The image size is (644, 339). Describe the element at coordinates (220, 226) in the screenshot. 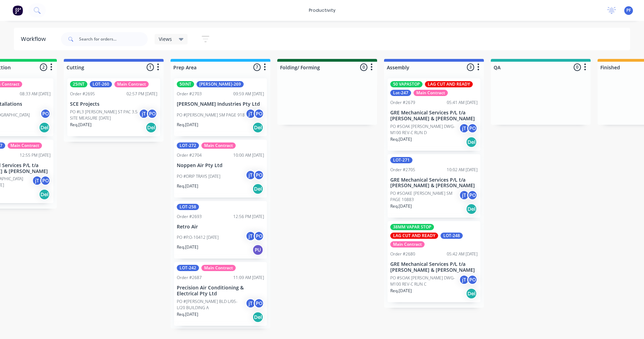

I see `p: Retro Air` at that location.